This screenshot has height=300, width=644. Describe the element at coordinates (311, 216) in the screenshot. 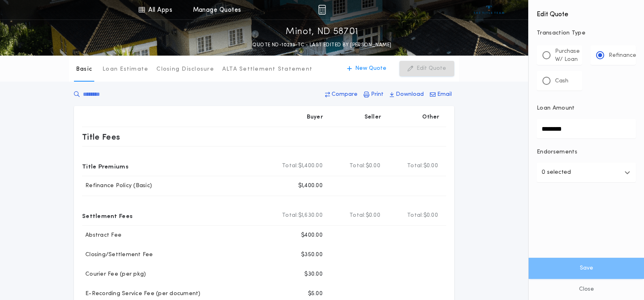

I see `span: $1,630.00` at that location.